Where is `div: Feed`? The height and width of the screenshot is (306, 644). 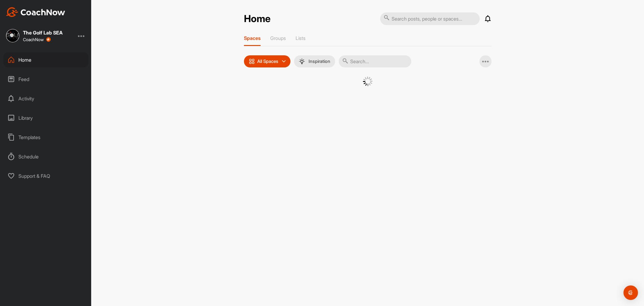 div: Feed is located at coordinates (46, 79).